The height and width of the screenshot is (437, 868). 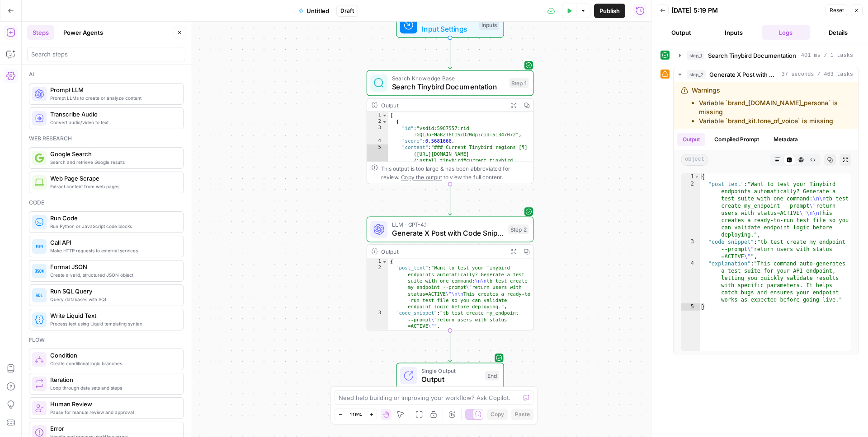 What do you see at coordinates (106, 74) in the screenshot?
I see `div: Ai` at bounding box center [106, 74].